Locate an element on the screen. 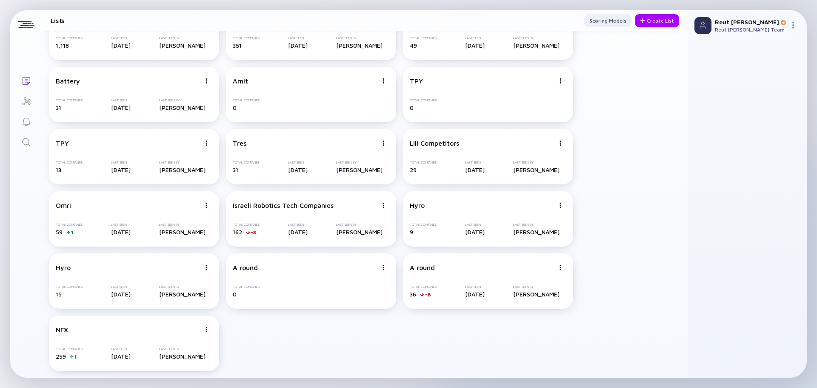  span: 9 is located at coordinates (411, 231).